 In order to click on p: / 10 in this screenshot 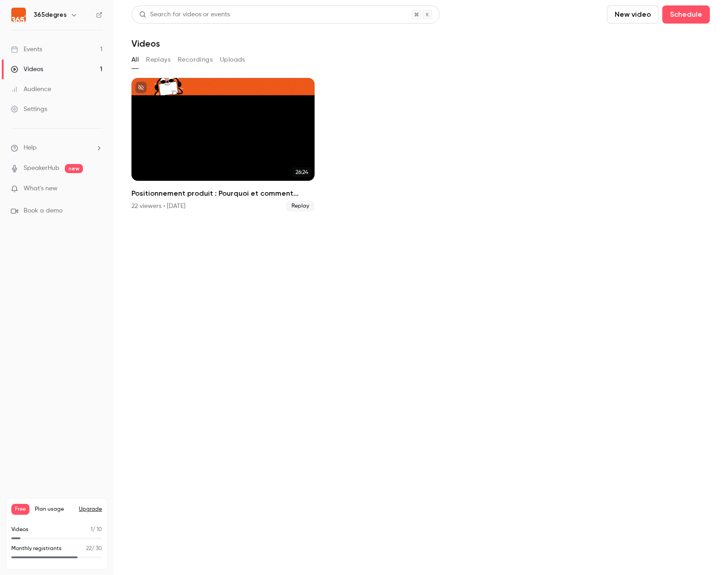, I will do `click(96, 530)`.